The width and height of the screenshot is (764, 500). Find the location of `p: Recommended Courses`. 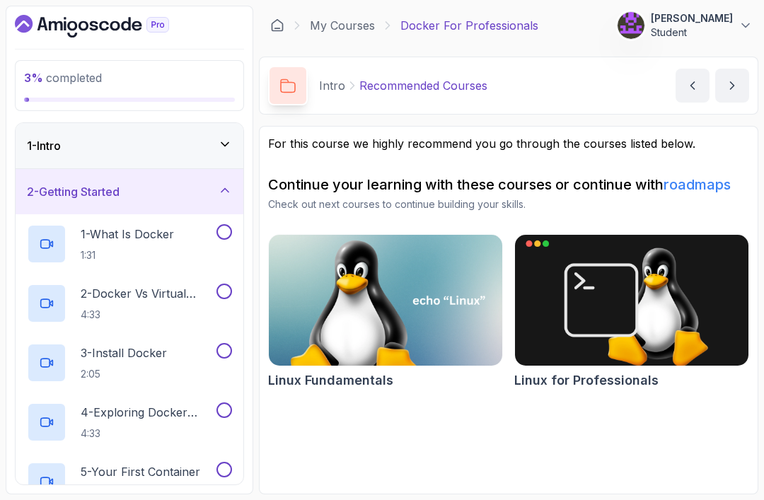

p: Recommended Courses is located at coordinates (423, 86).